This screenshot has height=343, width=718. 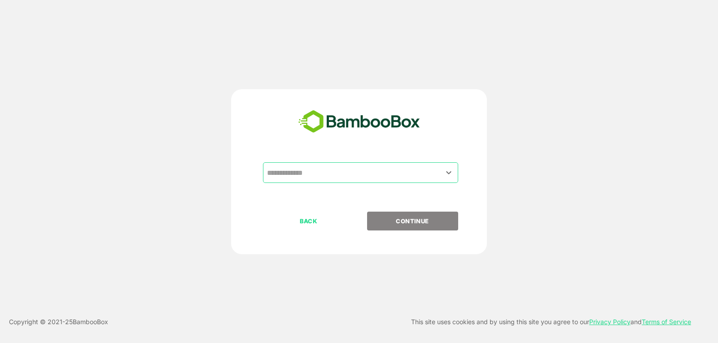 What do you see at coordinates (308, 221) in the screenshot?
I see `button: BACK` at bounding box center [308, 221].